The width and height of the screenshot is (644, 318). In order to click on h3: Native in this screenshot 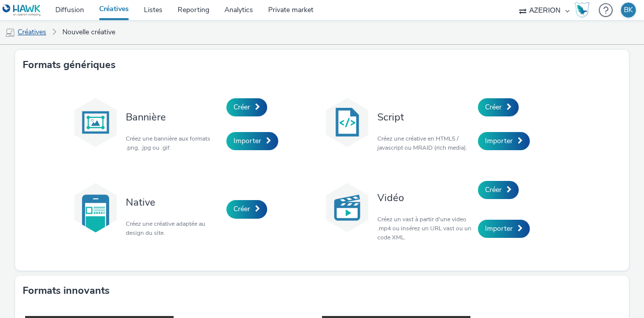, I will do `click(174, 202)`.